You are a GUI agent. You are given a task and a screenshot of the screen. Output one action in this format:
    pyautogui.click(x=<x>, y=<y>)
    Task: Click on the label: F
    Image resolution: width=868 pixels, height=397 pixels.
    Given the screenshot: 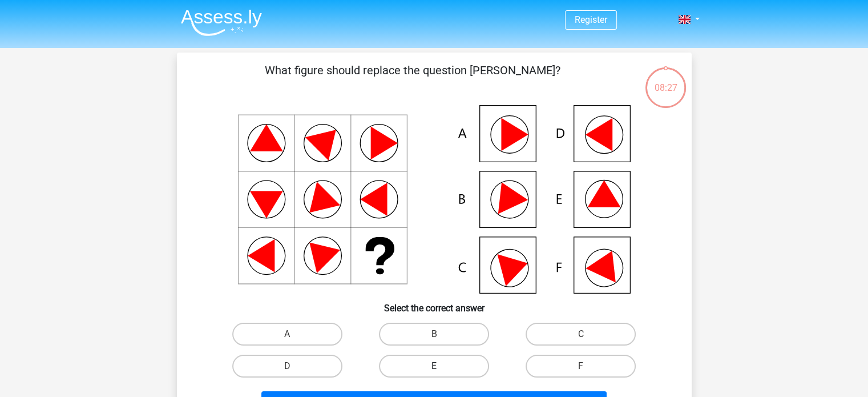 What is the action you would take?
    pyautogui.click(x=580, y=366)
    